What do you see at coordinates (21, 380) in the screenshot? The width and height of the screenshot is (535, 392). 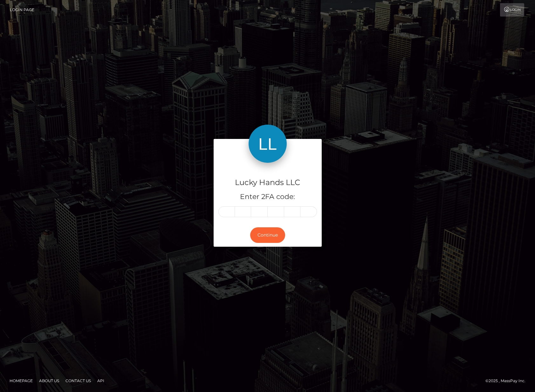 I see `a: Homepage` at bounding box center [21, 380].